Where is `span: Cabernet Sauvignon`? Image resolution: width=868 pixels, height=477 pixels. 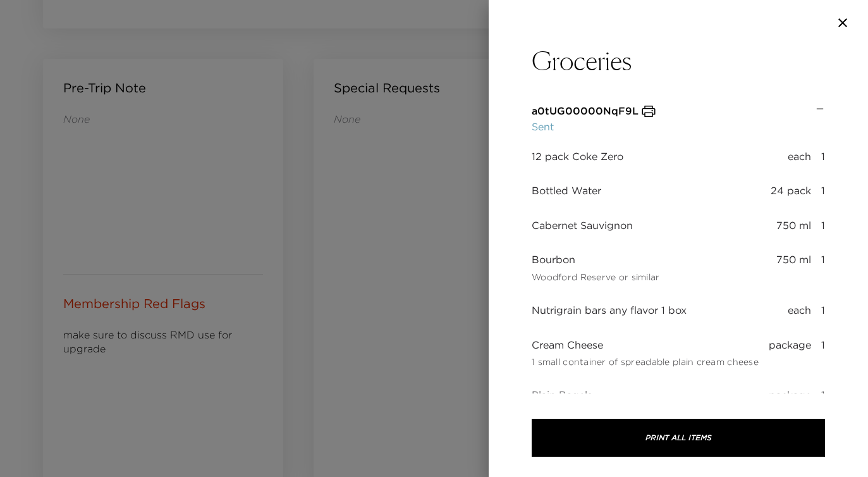
span: Cabernet Sauvignon is located at coordinates (582, 225).